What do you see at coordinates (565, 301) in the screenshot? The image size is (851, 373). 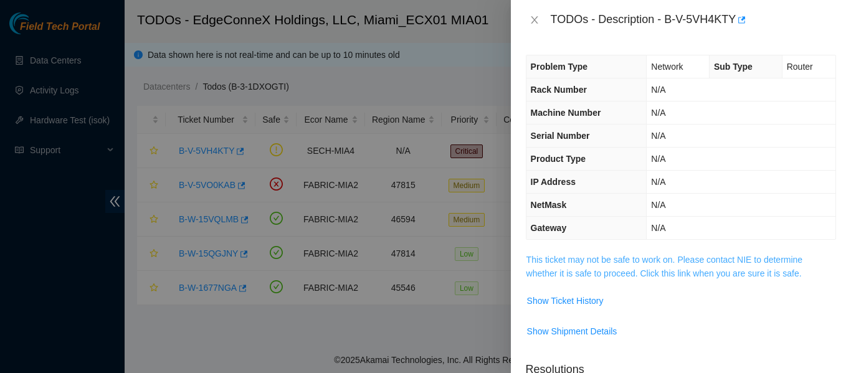 I see `span: Show Ticket History` at bounding box center [565, 301].